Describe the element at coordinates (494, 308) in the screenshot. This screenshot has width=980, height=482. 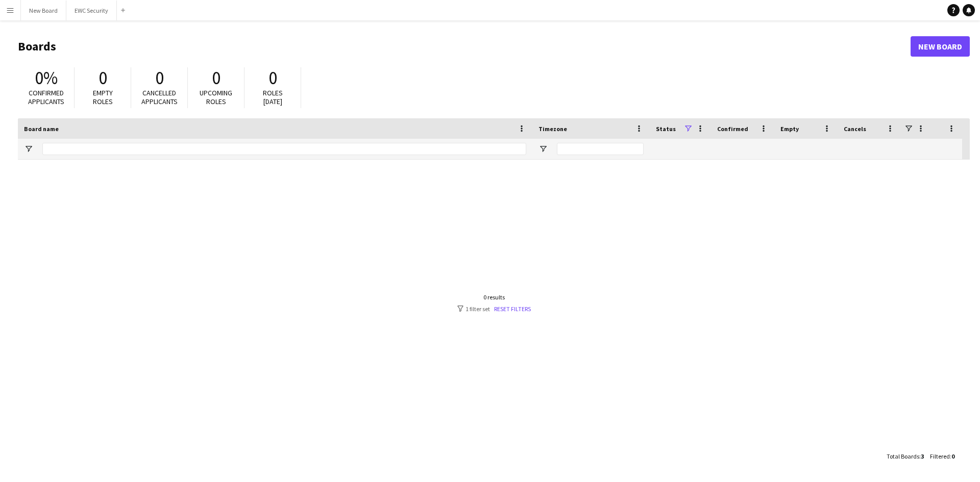
I see `div: 1 filter set` at that location.